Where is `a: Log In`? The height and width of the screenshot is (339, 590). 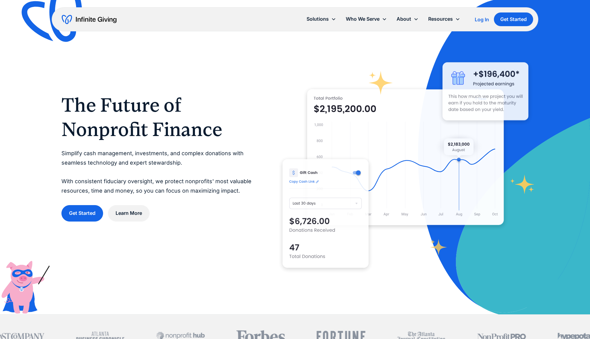 a: Log In is located at coordinates (482, 19).